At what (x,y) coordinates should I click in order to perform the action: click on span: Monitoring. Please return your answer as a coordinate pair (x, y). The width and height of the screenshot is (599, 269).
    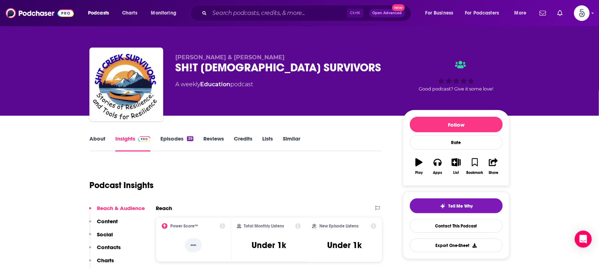
    Looking at the image, I should click on (164, 13).